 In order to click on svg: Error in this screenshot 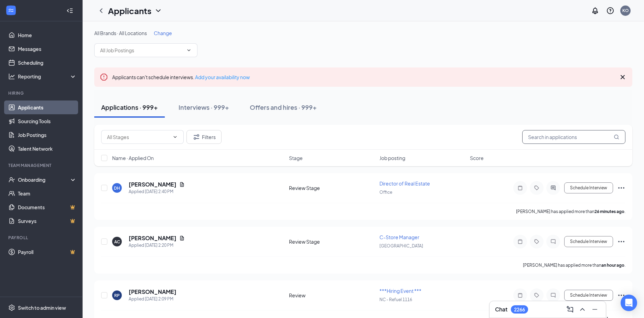, I will do `click(104, 77)`.